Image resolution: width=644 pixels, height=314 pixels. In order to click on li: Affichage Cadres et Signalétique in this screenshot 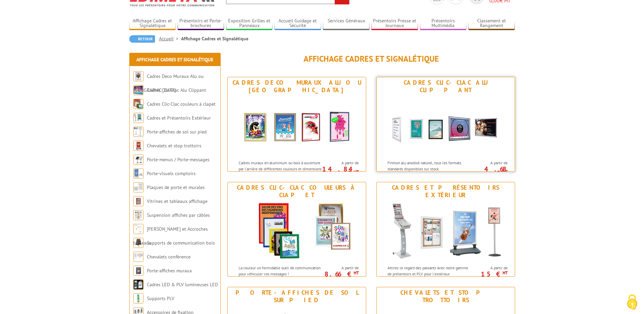, I will do `click(215, 39)`.